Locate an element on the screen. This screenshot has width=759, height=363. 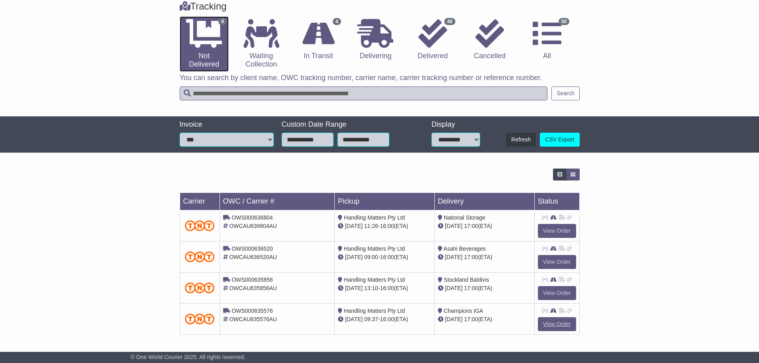
span: Asahi Beverages is located at coordinates (464, 248).